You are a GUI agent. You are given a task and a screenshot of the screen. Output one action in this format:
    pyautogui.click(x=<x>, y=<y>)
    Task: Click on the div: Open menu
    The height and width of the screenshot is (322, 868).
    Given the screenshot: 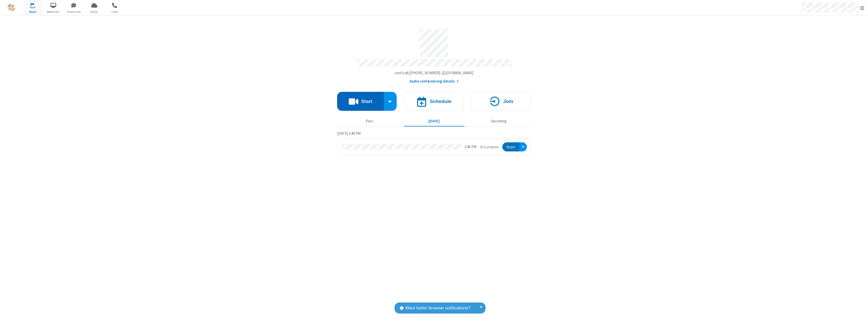 What is the action you would take?
    pyautogui.click(x=523, y=147)
    